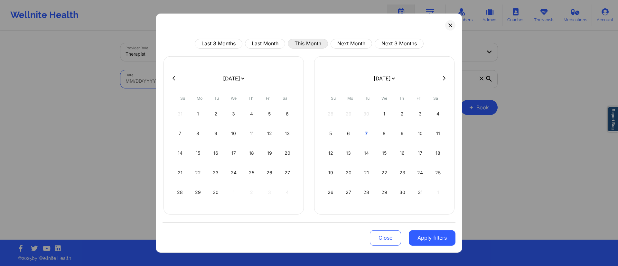  Describe the element at coordinates (269, 114) in the screenshot. I see `div: Fri Sep 05 2025` at that location.